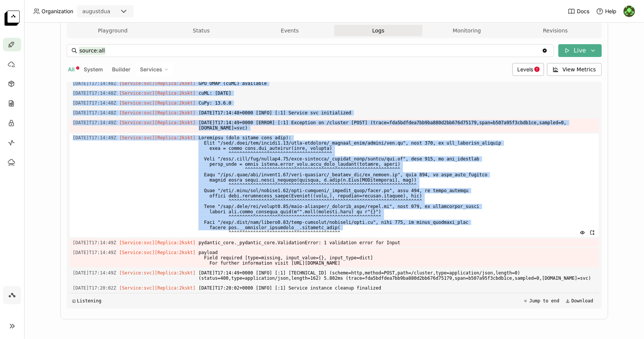 This screenshot has width=644, height=339. What do you see at coordinates (111, 12) in the screenshot?
I see `input: Selected augustdua.` at bounding box center [111, 12].